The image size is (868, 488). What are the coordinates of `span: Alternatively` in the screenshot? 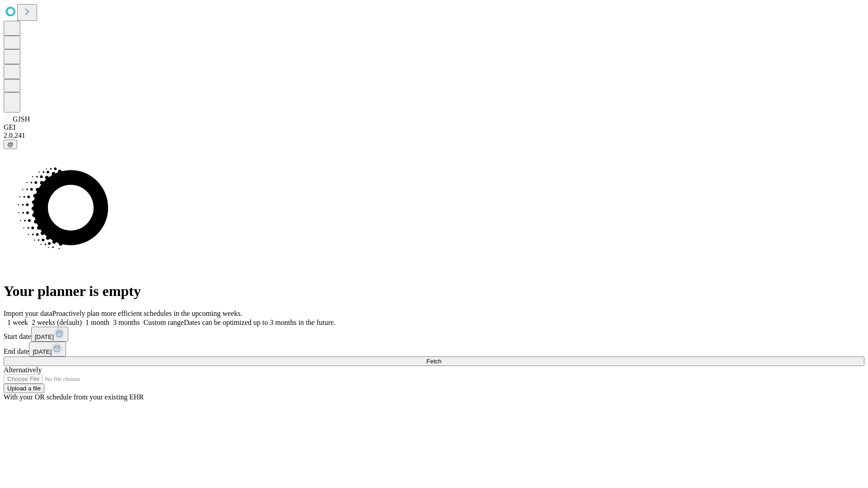 It's located at (22, 370).